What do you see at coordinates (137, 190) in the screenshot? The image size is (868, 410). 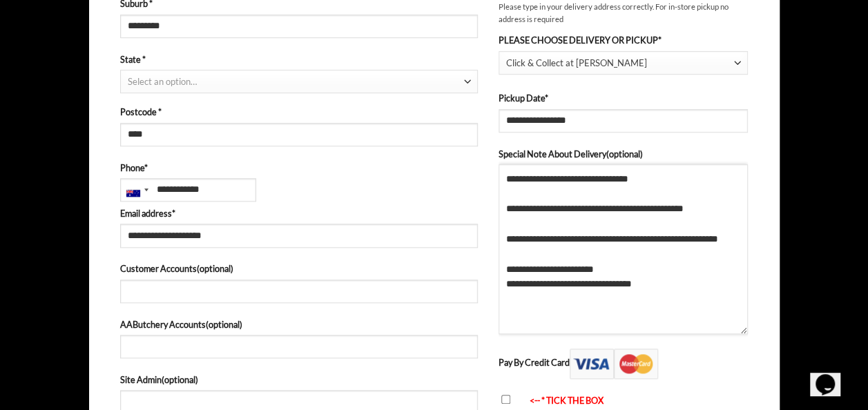 I see `div: Australia: +61` at bounding box center [137, 190].